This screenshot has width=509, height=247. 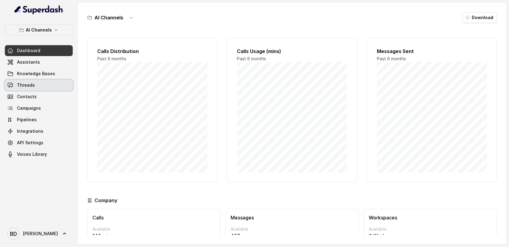 I want to click on a: Voices Library, so click(x=39, y=154).